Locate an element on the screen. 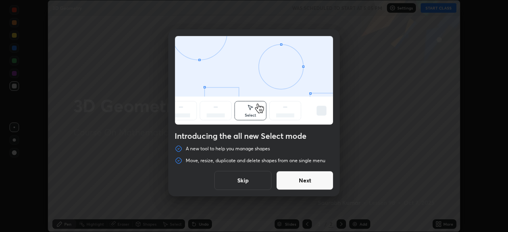  p: A new tool to help you manage shapes is located at coordinates (228, 149).